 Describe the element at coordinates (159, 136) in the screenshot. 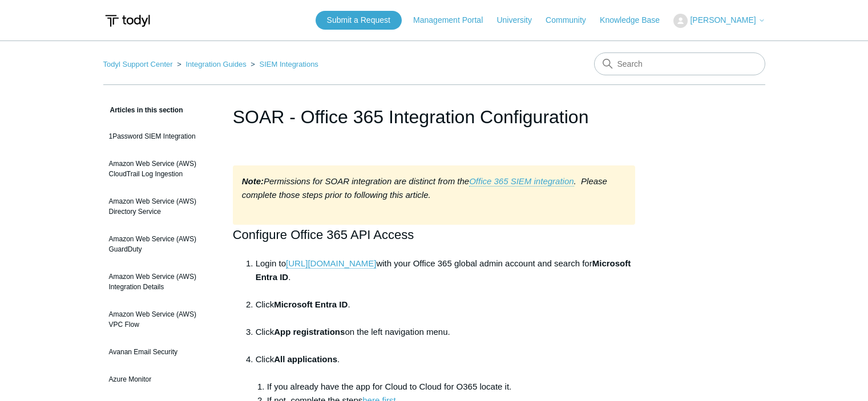

I see `a: 1Password SIEM Integration` at that location.